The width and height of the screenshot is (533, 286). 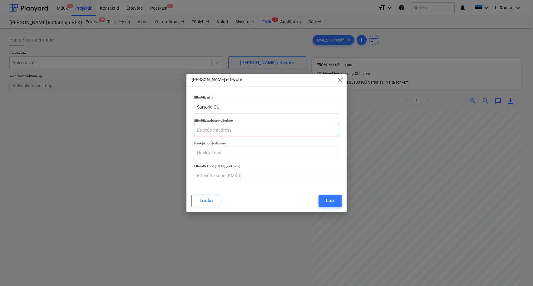 I want to click on div: Loobu, so click(x=206, y=201).